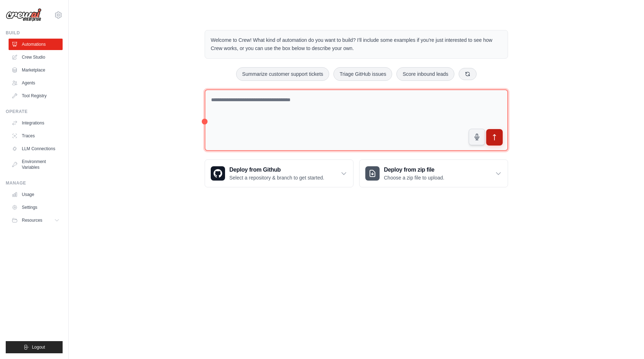  What do you see at coordinates (34, 33) in the screenshot?
I see `div: Build` at bounding box center [34, 33].